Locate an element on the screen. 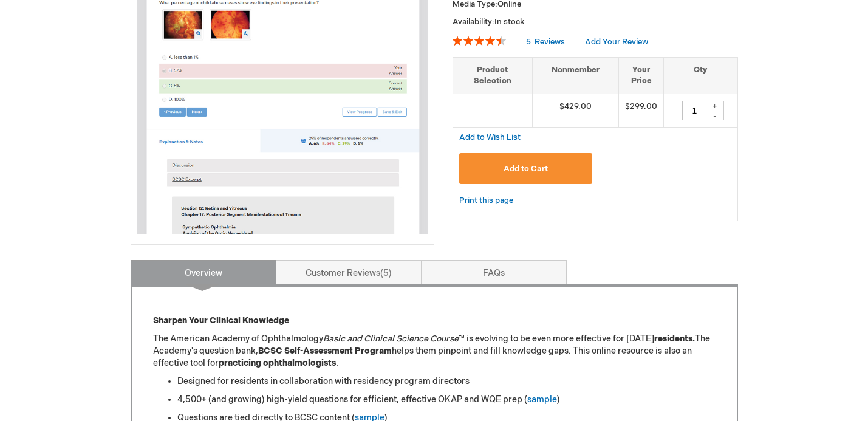 The height and width of the screenshot is (421, 868). span: Reviews is located at coordinates (550, 42).